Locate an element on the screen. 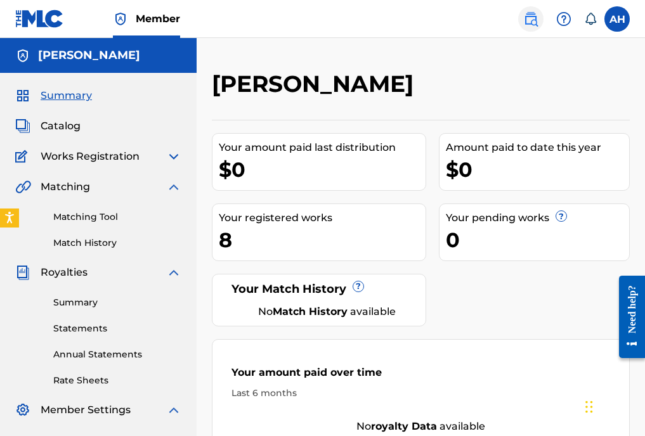 This screenshot has width=645, height=436. strong: royalty data is located at coordinates (404, 426).